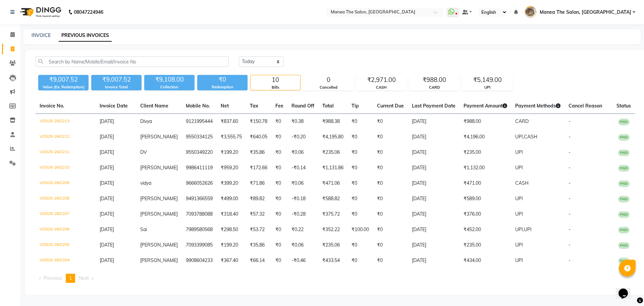 Image resolution: width=644 pixels, height=306 pixels. What do you see at coordinates (486, 199) in the screenshot?
I see `td: ₹589.00` at bounding box center [486, 199].